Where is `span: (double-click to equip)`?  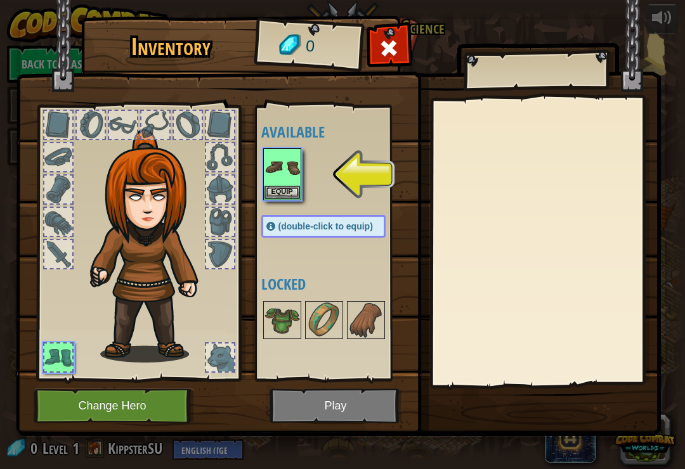
span: (double-click to equip) is located at coordinates (325, 226).